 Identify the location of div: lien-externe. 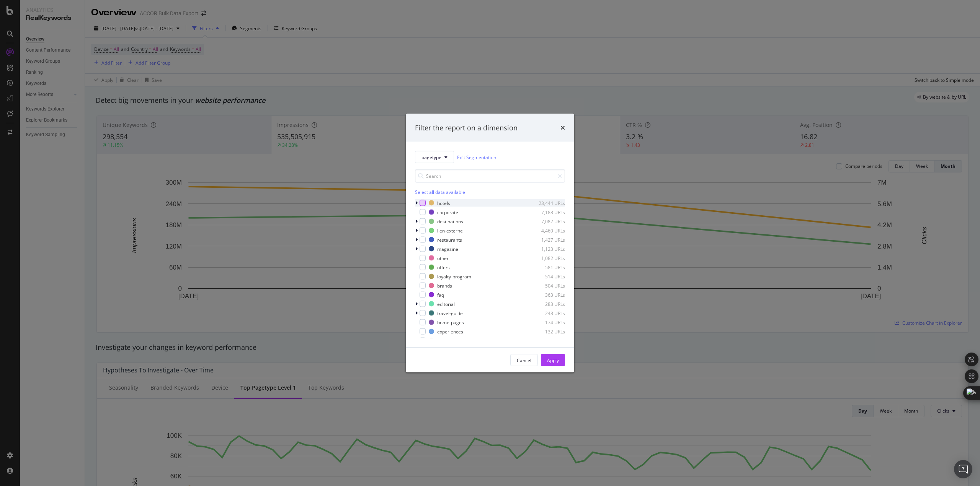
(450, 230).